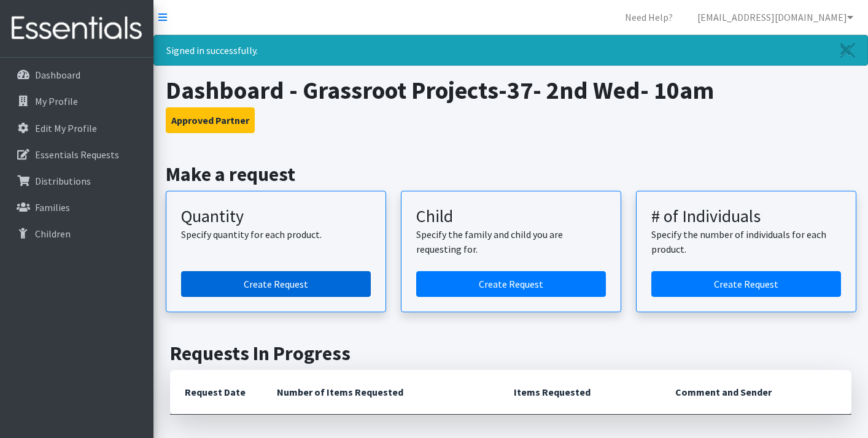  I want to click on a: Essentials Requests, so click(76, 154).